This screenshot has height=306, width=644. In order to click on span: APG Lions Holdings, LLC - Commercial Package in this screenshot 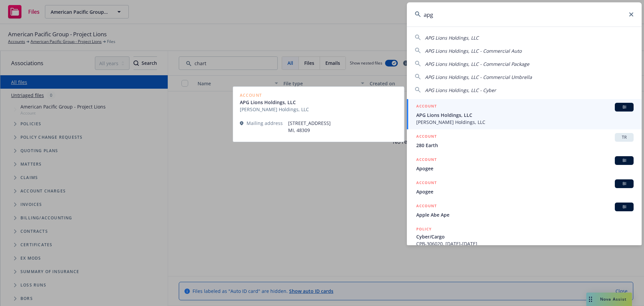, I will do `click(477, 64)`.